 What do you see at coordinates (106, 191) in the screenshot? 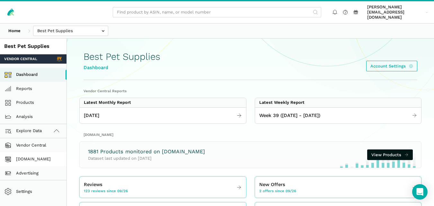
I see `span: 123 reviews since 09/26` at bounding box center [106, 191].